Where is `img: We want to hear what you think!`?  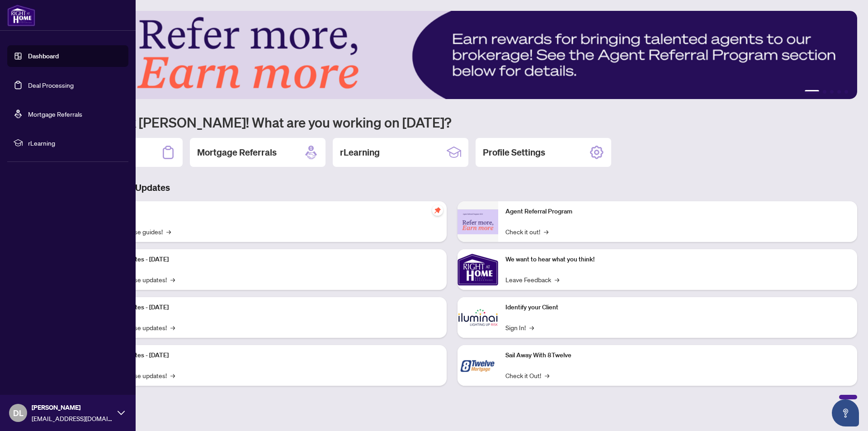 img: We want to hear what you think! is located at coordinates (477, 269).